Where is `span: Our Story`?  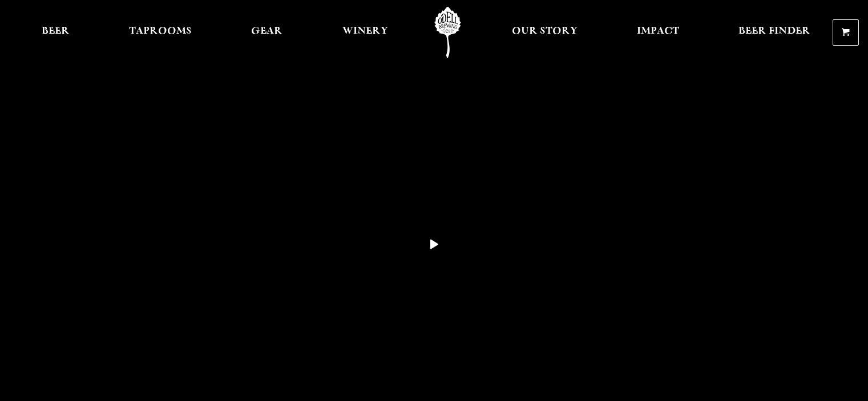 span: Our Story is located at coordinates (545, 31).